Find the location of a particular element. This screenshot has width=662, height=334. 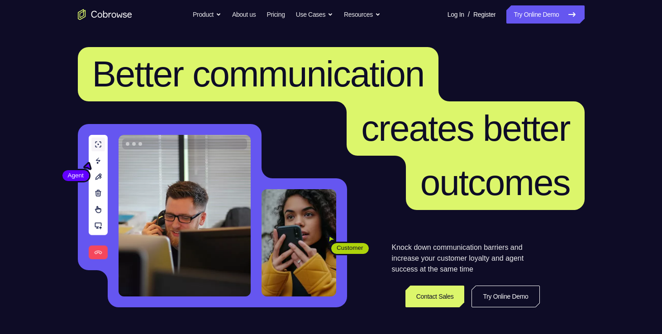

img: A customer holding their phone is located at coordinates (299, 242).